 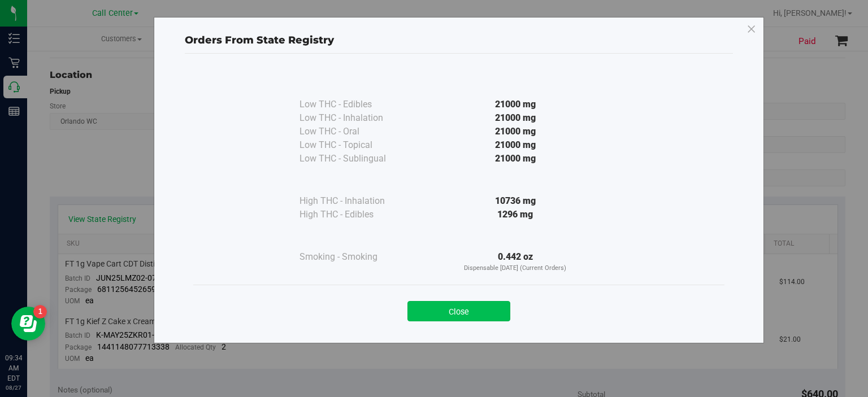 I want to click on div: Low THC - Topical, so click(x=356, y=145).